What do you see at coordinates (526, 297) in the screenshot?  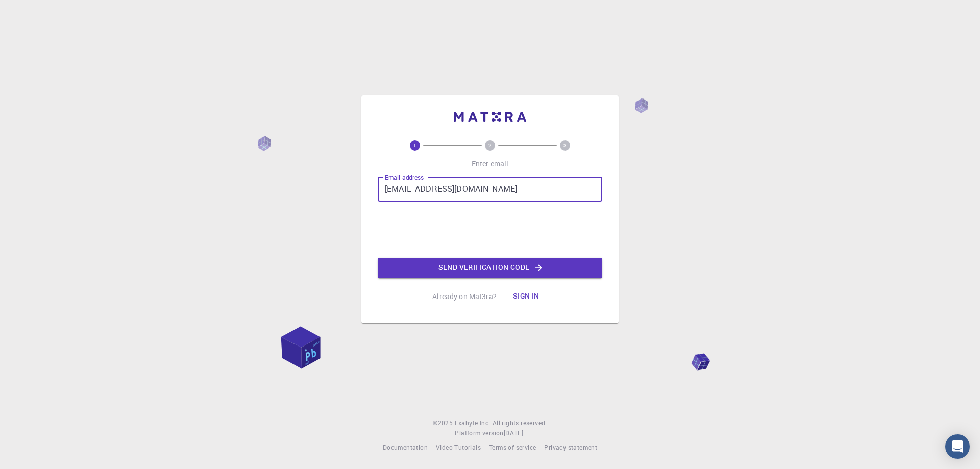 I see `a: Sign in` at bounding box center [526, 297].